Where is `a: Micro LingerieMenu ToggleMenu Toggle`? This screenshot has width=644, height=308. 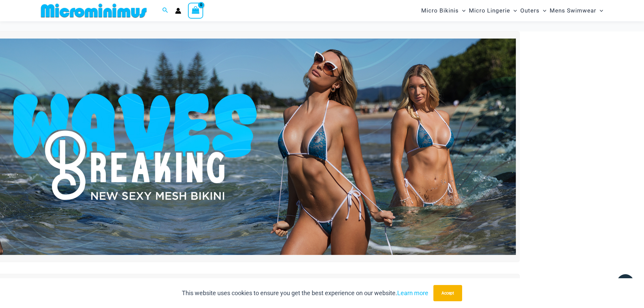 a: Micro LingerieMenu ToggleMenu Toggle is located at coordinates (493, 11).